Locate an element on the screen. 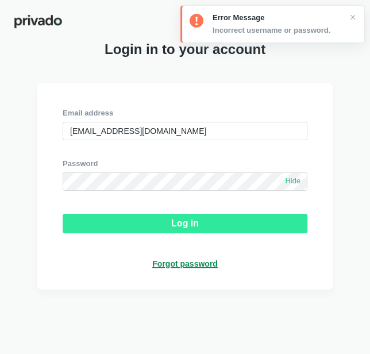 This screenshot has height=354, width=370. span: Hide is located at coordinates (292, 181).